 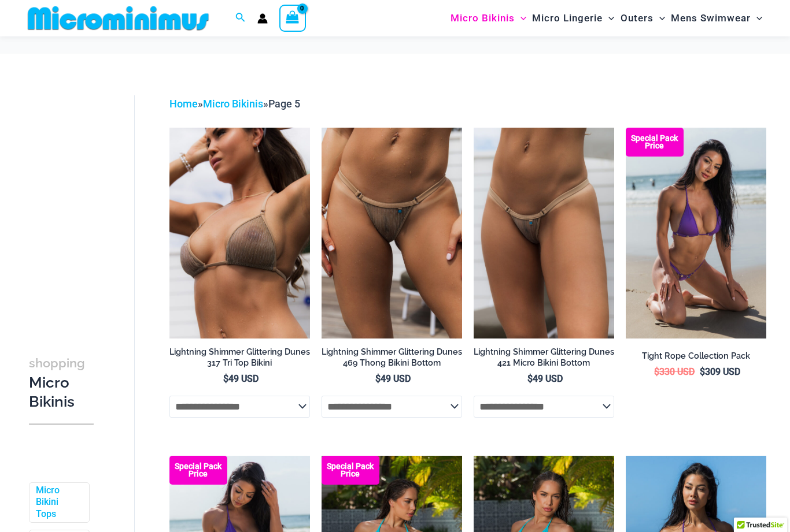 What do you see at coordinates (573, 18) in the screenshot?
I see `a: Micro LingerieMenu ToggleMenu Toggle` at bounding box center [573, 18].